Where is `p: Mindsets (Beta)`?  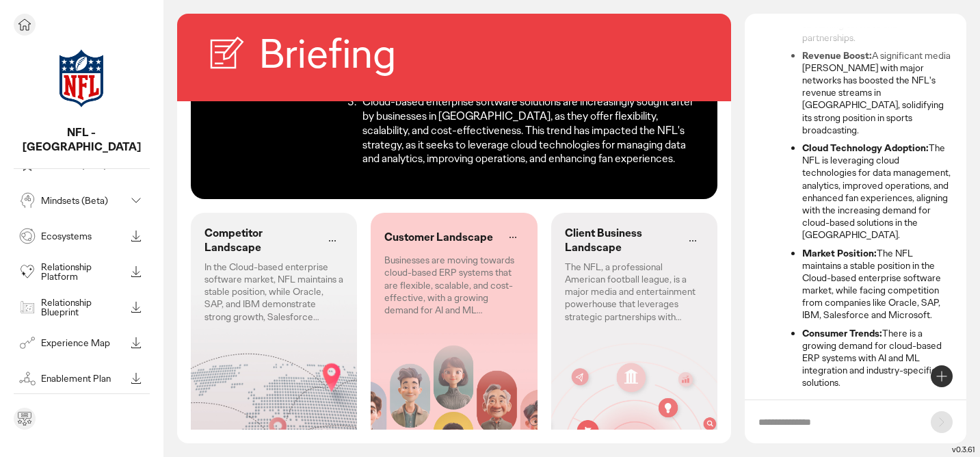 p: Mindsets (Beta) is located at coordinates (83, 200).